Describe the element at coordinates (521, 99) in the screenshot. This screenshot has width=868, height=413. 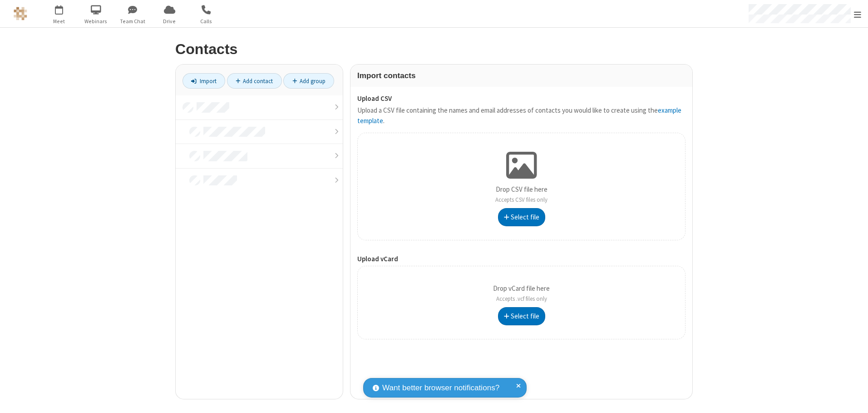
I see `label: Upload CSV` at that location.